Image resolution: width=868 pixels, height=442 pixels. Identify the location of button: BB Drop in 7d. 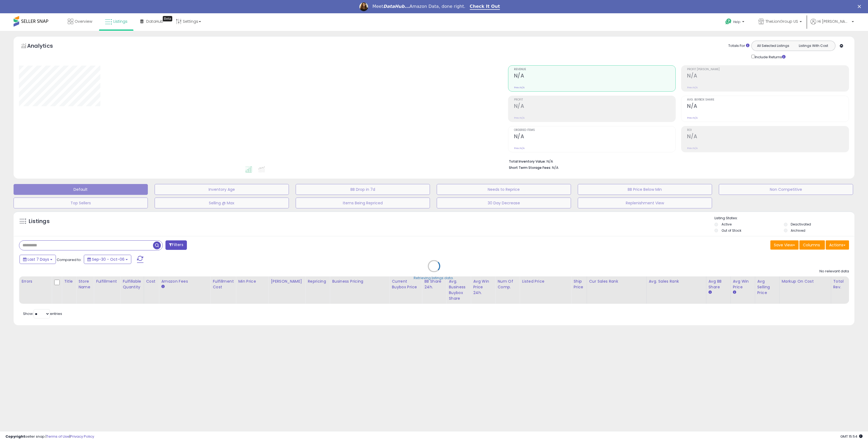
(363, 190).